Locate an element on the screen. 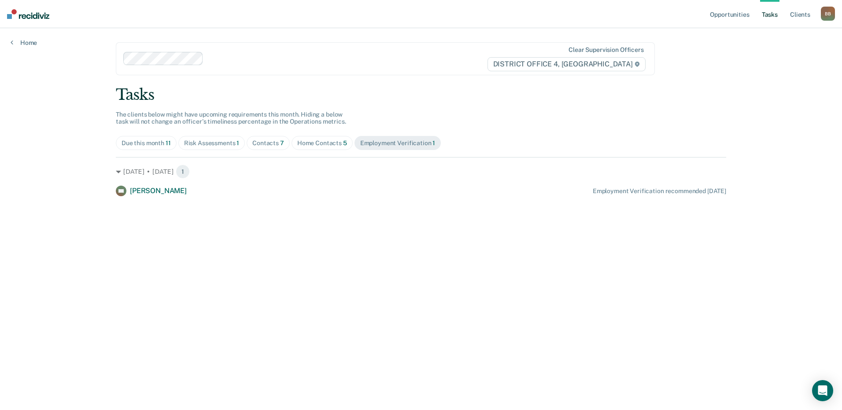  div: Tasks is located at coordinates (421, 95).